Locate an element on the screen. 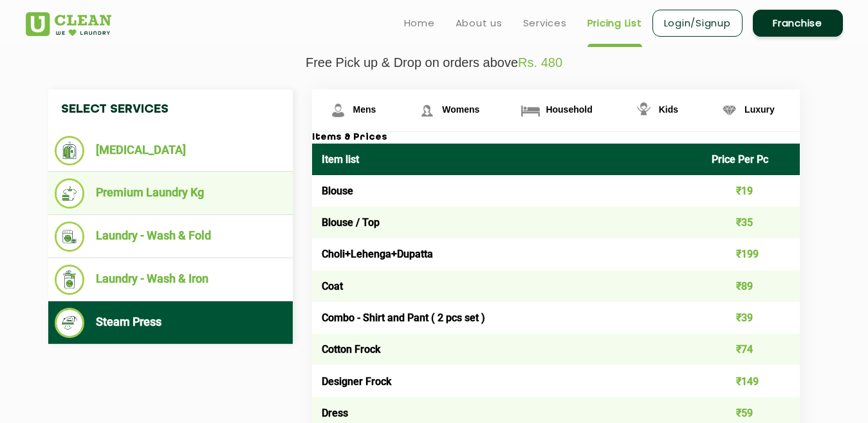  img: Womens is located at coordinates (427, 110).